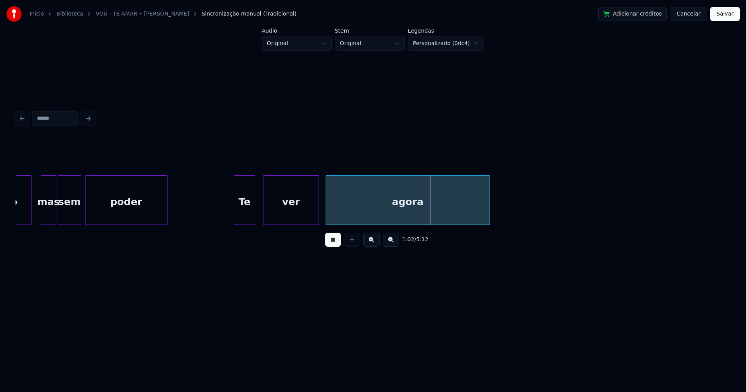 This screenshot has width=746, height=392. I want to click on a: Início, so click(37, 14).